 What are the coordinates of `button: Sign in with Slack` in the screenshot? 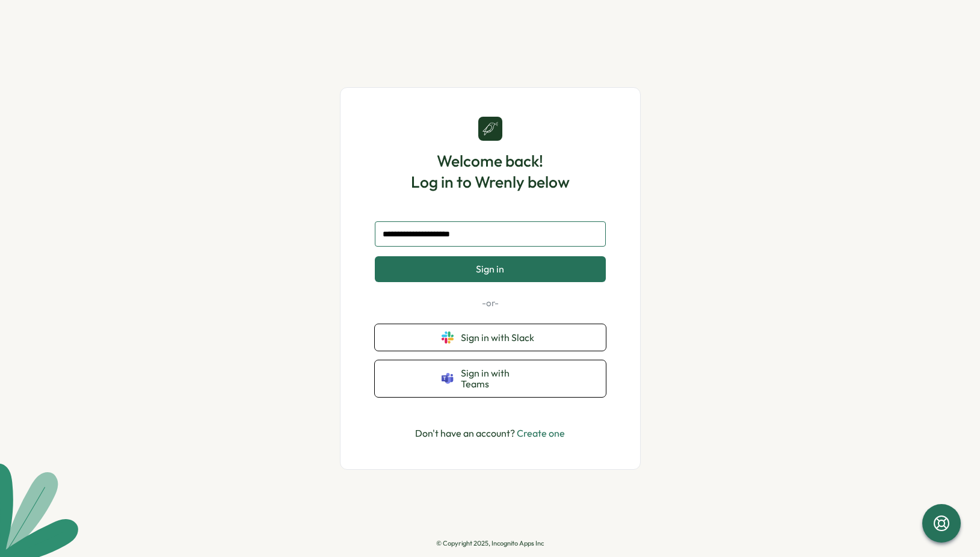 It's located at (490, 338).